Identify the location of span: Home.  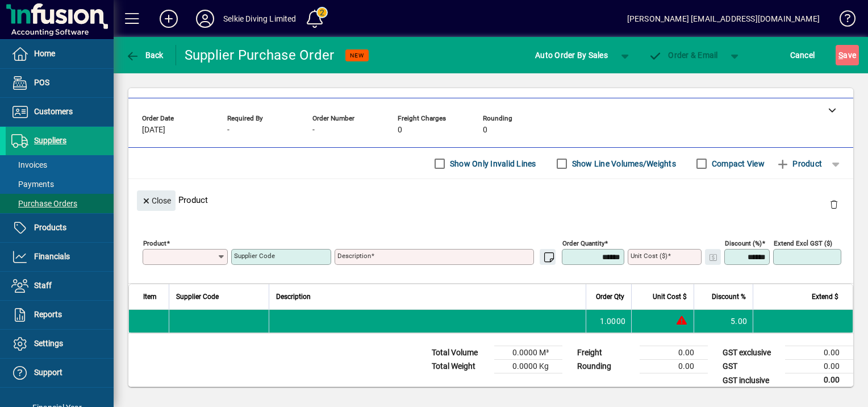
(45, 53).